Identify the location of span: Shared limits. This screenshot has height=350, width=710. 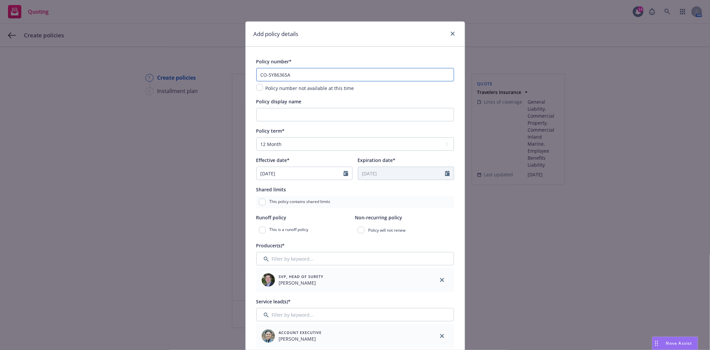
(271, 189).